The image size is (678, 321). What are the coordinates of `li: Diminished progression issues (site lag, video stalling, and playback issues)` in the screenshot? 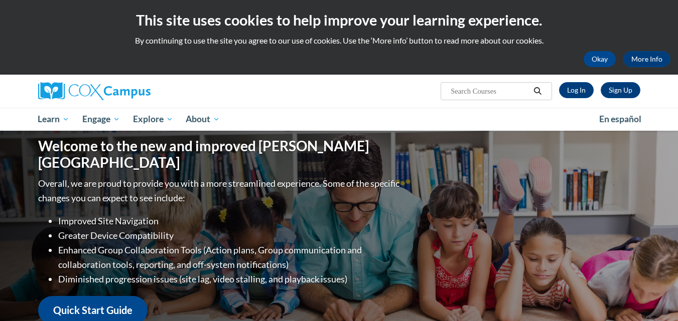 It's located at (230, 279).